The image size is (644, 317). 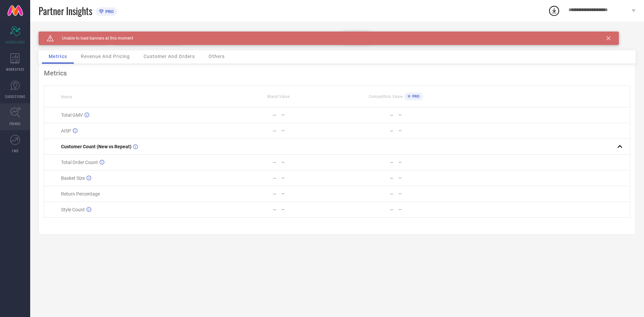 What do you see at coordinates (15, 151) in the screenshot?
I see `span: FWD` at bounding box center [15, 151].